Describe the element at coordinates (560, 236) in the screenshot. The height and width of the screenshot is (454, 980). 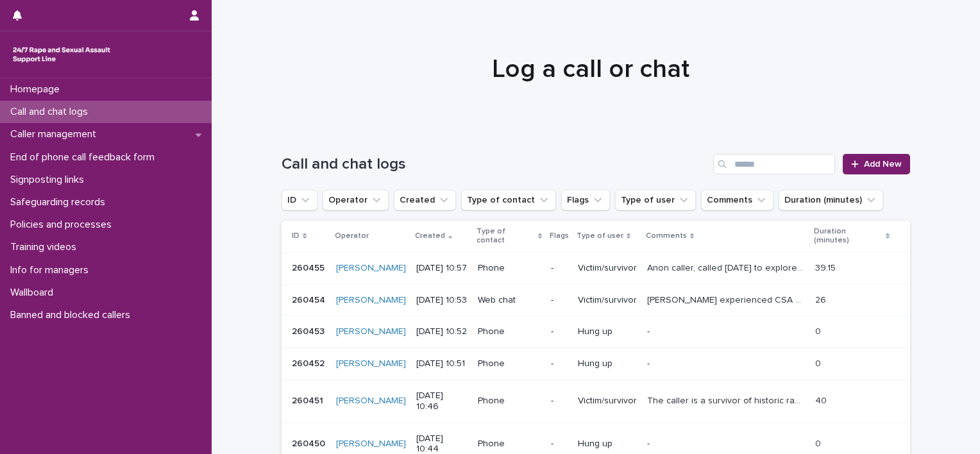
I see `p: Flags` at that location.